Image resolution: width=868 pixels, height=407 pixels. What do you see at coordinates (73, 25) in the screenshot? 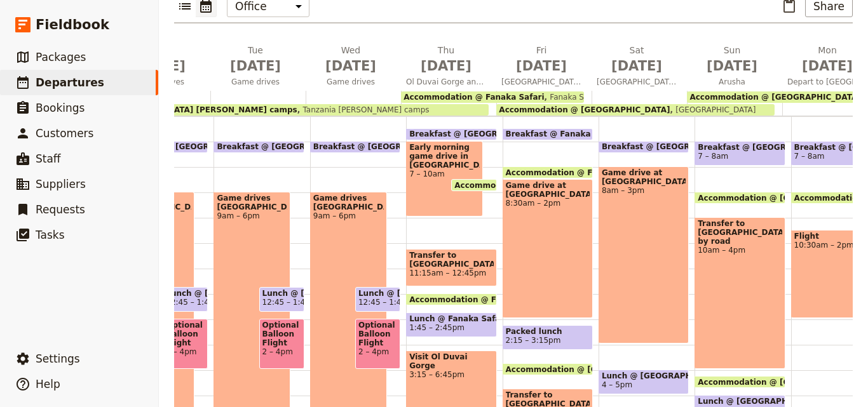
I see `span: Fieldbook` at bounding box center [73, 25].